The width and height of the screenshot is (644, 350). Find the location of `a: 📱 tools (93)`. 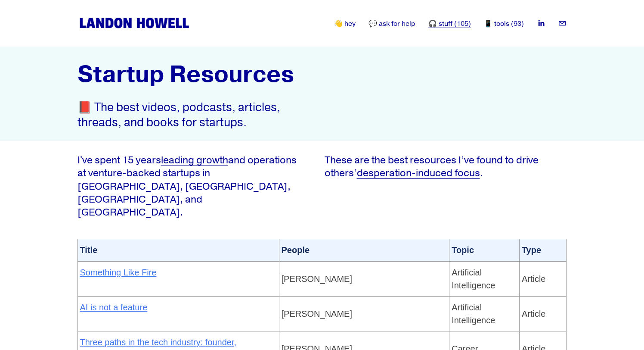

a: 📱 tools (93) is located at coordinates (504, 24).